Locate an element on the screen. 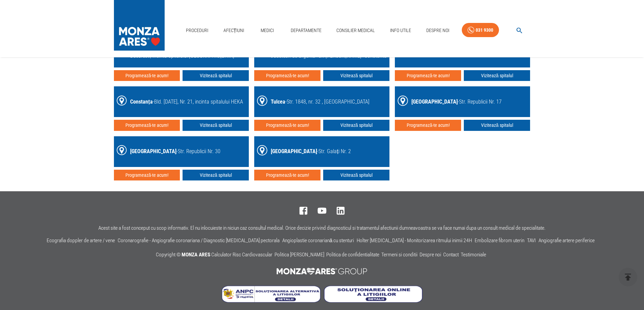 This screenshot has height=310, width=644. span: Tulcea is located at coordinates (278, 101).